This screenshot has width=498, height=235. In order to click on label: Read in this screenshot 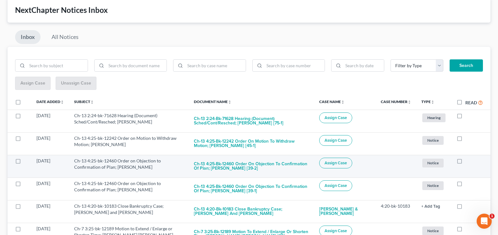, I will do `click(471, 102)`.